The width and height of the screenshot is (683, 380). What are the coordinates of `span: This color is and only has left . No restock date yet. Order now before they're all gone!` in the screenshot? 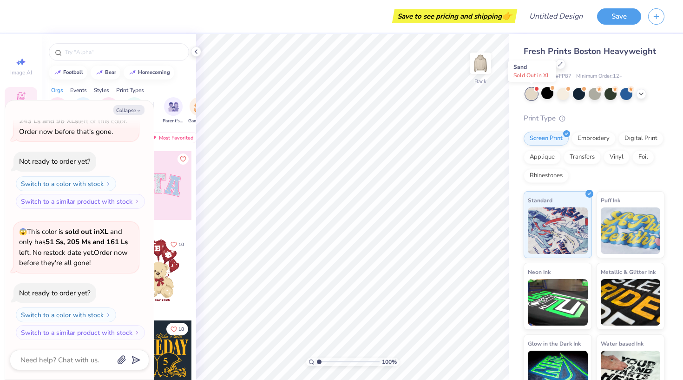 It's located at (73, 247).